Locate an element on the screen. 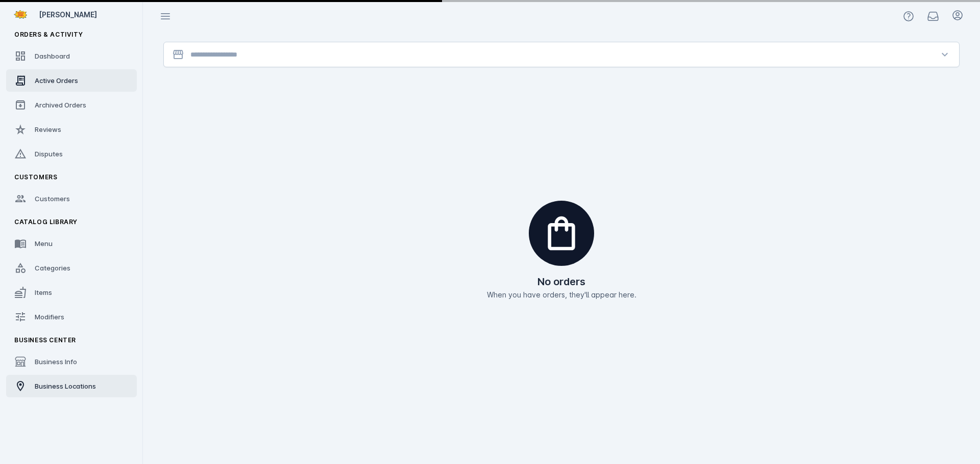  a: Archived Orders is located at coordinates (72, 105).